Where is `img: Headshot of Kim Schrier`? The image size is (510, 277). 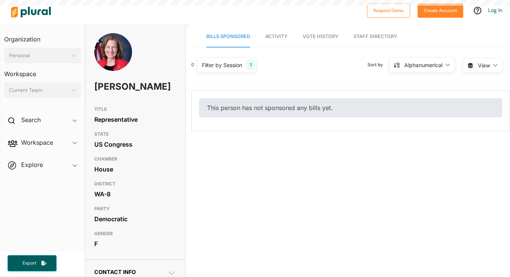
img: Headshot of Kim Schrier is located at coordinates (113, 56).